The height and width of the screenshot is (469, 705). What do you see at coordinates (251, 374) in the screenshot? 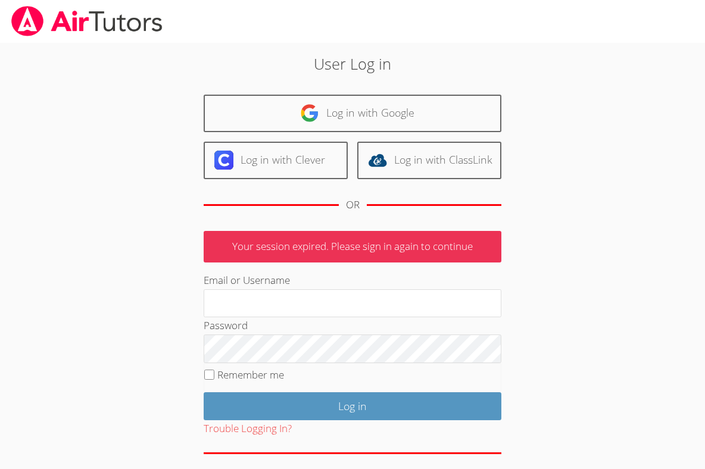
I see `label: Remember me` at bounding box center [251, 374].